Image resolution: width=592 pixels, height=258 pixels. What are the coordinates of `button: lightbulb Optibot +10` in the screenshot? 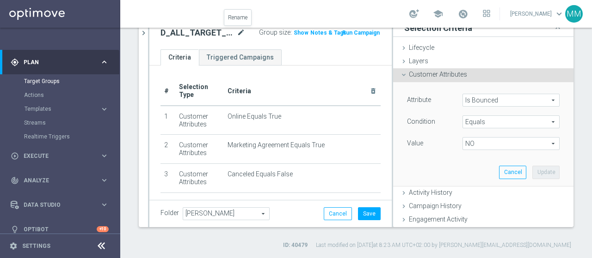 It's located at (60, 230).